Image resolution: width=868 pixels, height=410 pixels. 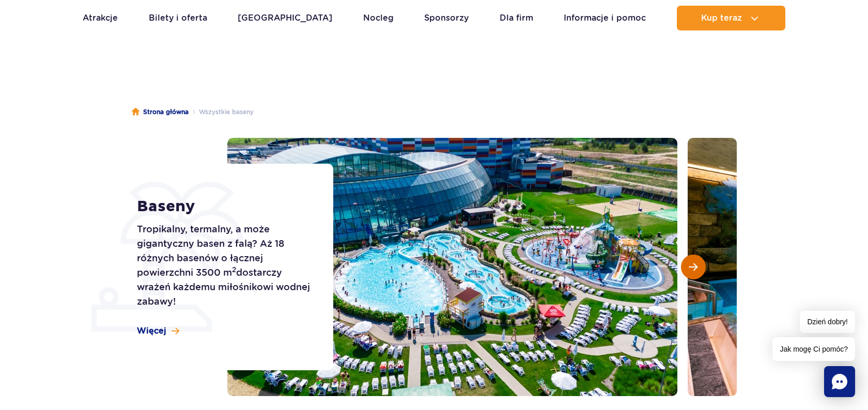 I want to click on a: Bilety i oferta, so click(x=178, y=18).